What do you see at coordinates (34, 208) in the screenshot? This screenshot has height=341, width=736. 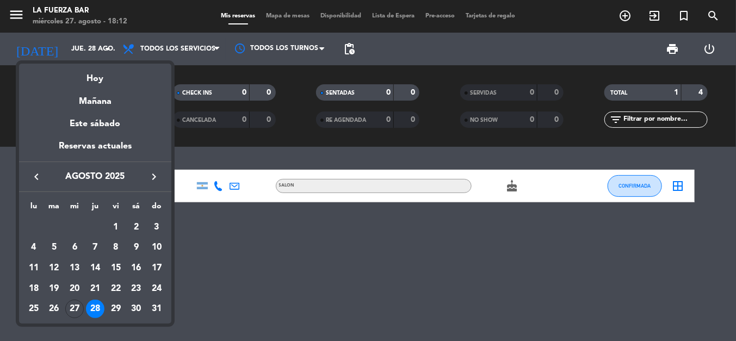 I see `th: lunes` at bounding box center [34, 208].